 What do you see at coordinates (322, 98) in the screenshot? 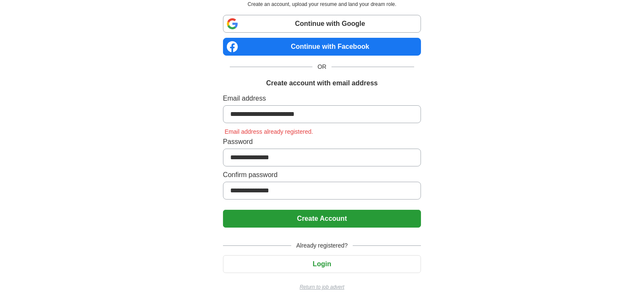
I see `label: Email address` at bounding box center [322, 98].